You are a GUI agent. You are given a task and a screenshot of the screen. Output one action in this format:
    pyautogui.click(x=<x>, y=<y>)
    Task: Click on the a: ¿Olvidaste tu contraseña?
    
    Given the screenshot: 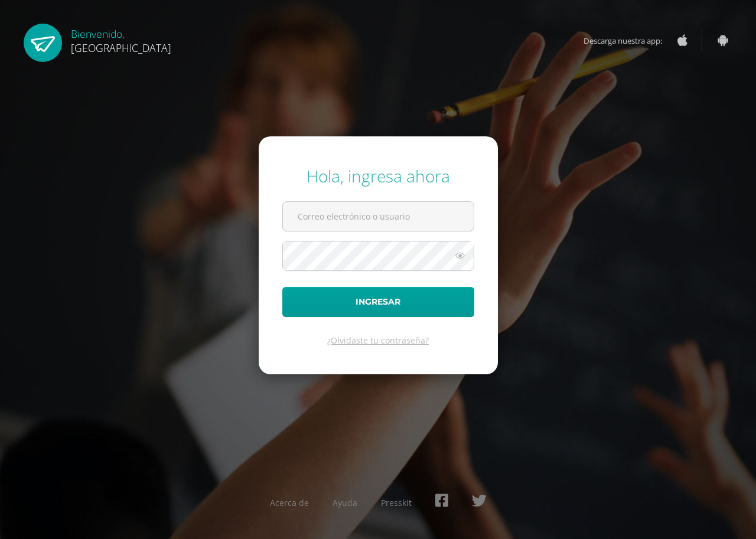 What is the action you would take?
    pyautogui.click(x=378, y=340)
    